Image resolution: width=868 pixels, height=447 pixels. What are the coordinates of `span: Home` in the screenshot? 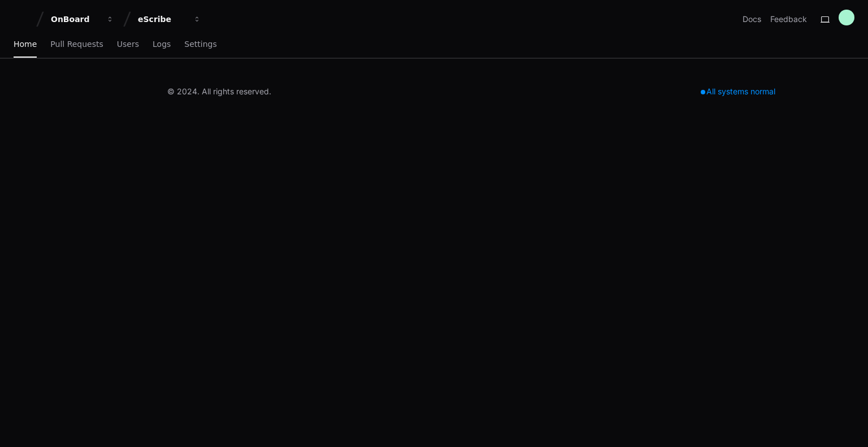 It's located at (25, 44).